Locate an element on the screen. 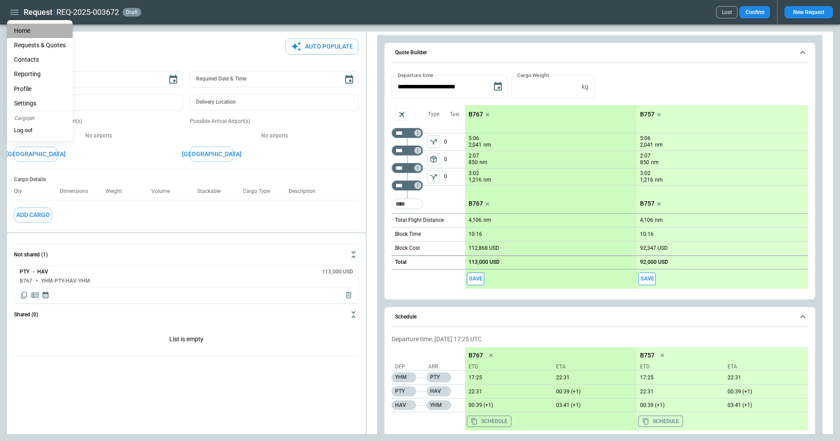 The width and height of the screenshot is (840, 441). a: Home is located at coordinates (40, 31).